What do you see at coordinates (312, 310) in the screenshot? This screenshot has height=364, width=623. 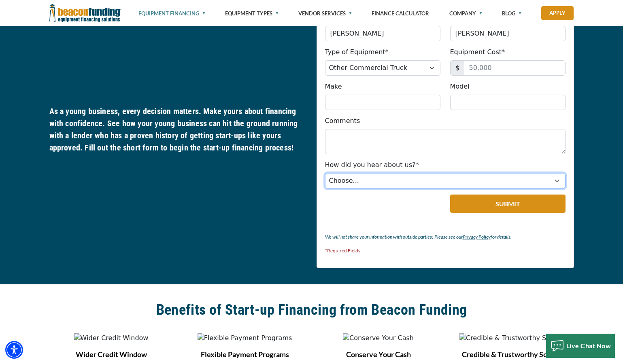 I see `h2: Benefits of Start-up Financing from Beacon Funding` at bounding box center [312, 310].